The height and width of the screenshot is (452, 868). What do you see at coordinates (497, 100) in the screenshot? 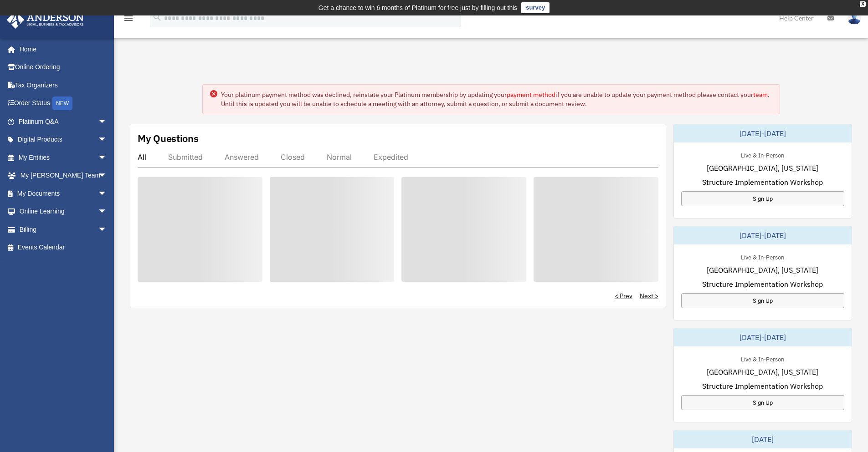
I see `div: Your platinum payment method was declined, reinstate your Platinum membership by updating your if...` at bounding box center [497, 100].